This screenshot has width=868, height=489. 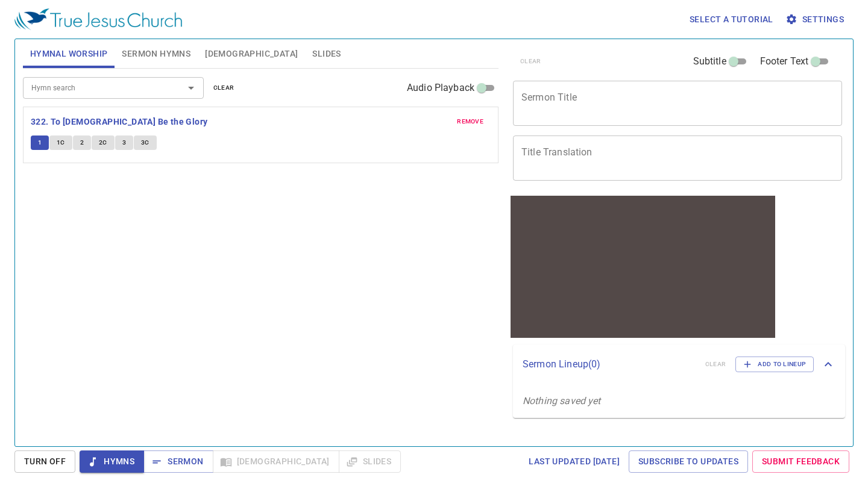 I want to click on img: True Jesus Church, so click(x=98, y=20).